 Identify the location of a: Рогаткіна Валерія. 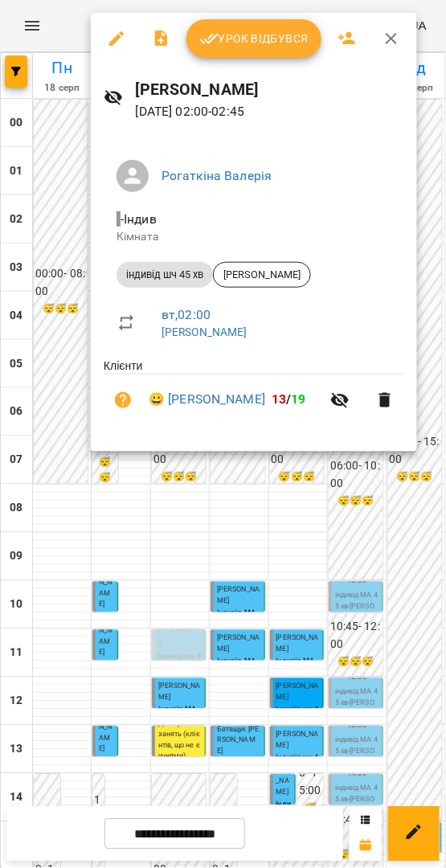
(217, 175).